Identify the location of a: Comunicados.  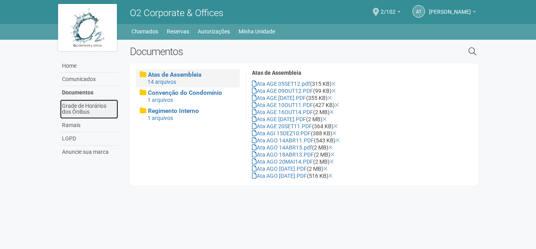
(89, 79).